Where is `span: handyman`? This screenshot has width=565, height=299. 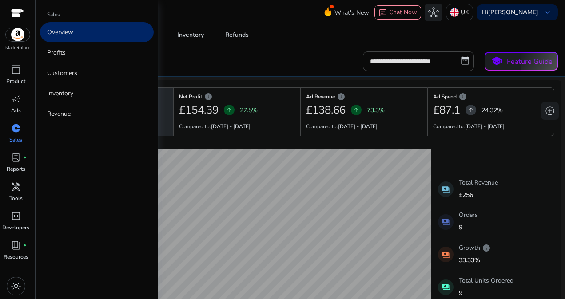 span: handyman is located at coordinates (16, 187).